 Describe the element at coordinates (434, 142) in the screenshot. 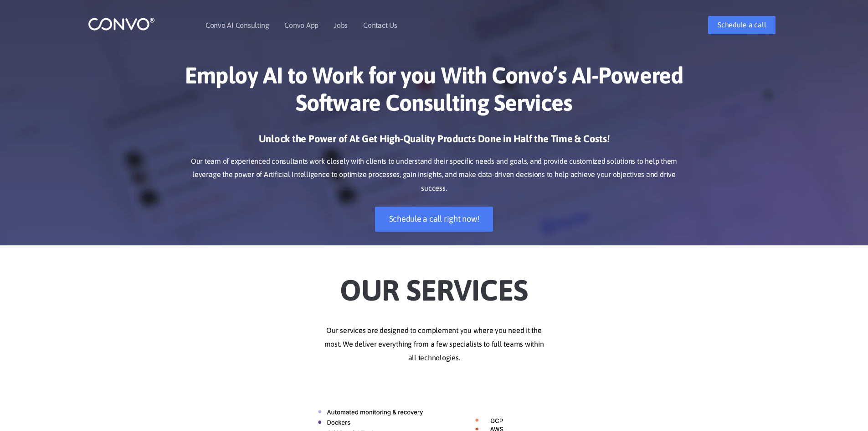

I see `h3: Unlock the Power of AI: Get High-Quality Products Done in Half the Time & Costs!` at that location.